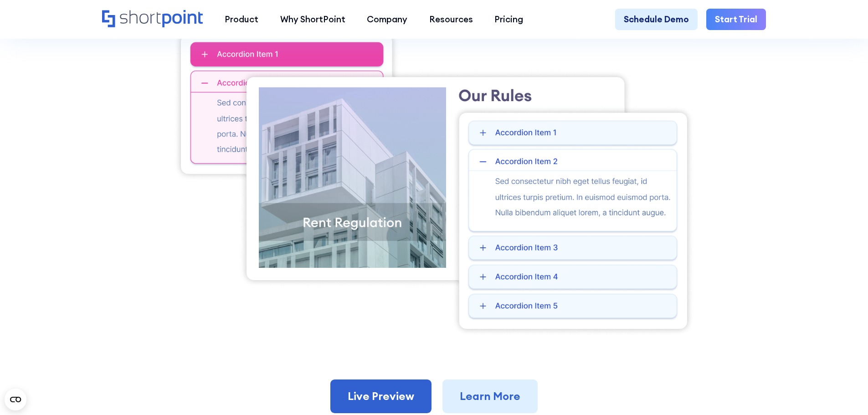  Describe the element at coordinates (313, 19) in the screenshot. I see `div: Why ShortPoint` at that location.